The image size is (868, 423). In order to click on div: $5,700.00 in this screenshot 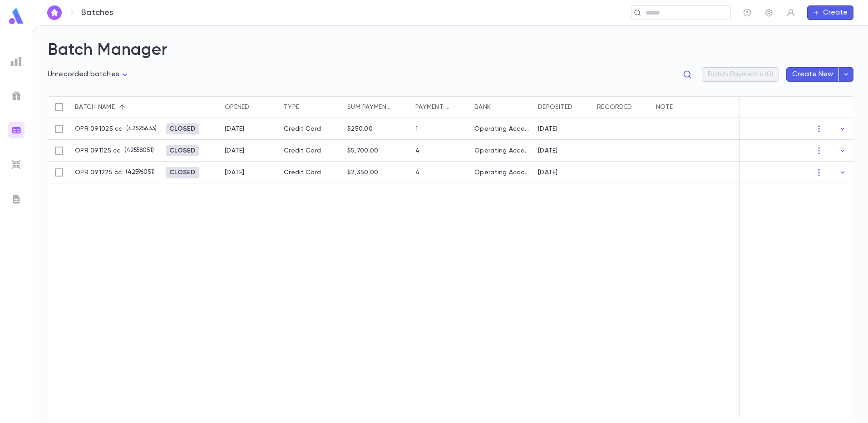, I will do `click(363, 151)`.